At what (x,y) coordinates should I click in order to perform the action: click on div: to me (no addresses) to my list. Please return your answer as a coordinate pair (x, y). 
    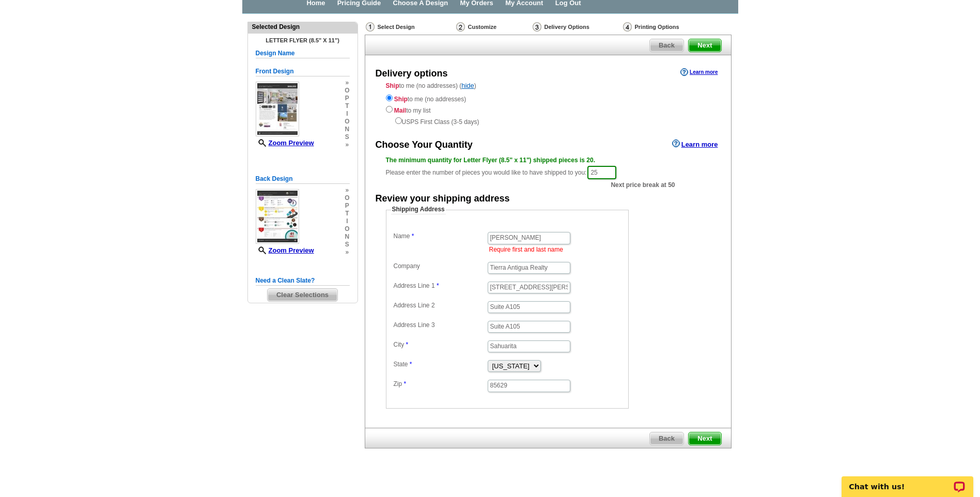
    Looking at the image, I should click on (549, 110).